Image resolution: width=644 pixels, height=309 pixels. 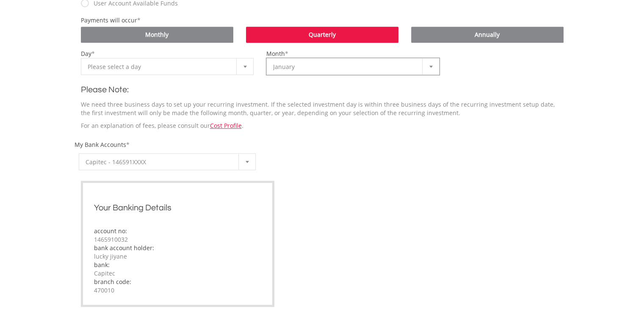 What do you see at coordinates (322, 34) in the screenshot?
I see `span: Quarterly` at bounding box center [322, 34].